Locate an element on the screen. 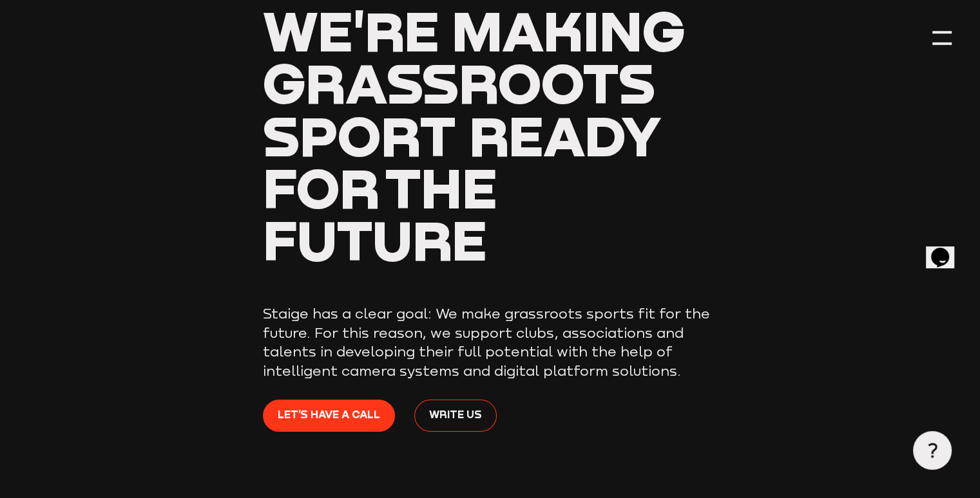 The height and width of the screenshot is (498, 980). a: Let's have a call is located at coordinates (328, 416).